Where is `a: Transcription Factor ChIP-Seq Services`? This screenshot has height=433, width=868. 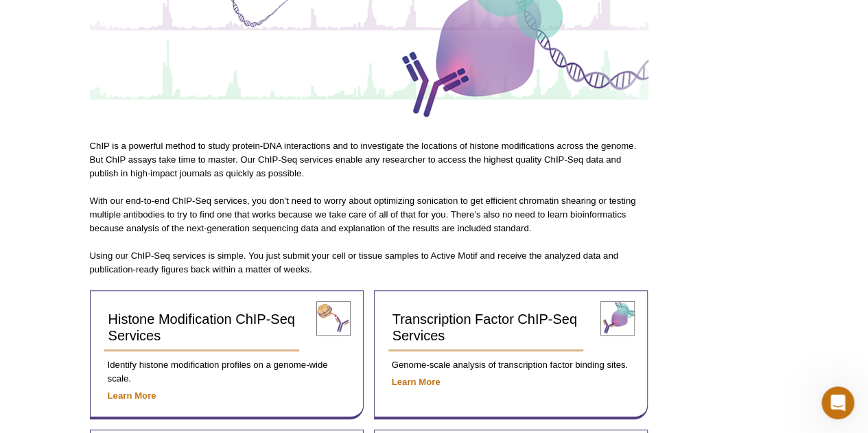
a: Transcription Factor ChIP-Seq Services is located at coordinates (486, 328).